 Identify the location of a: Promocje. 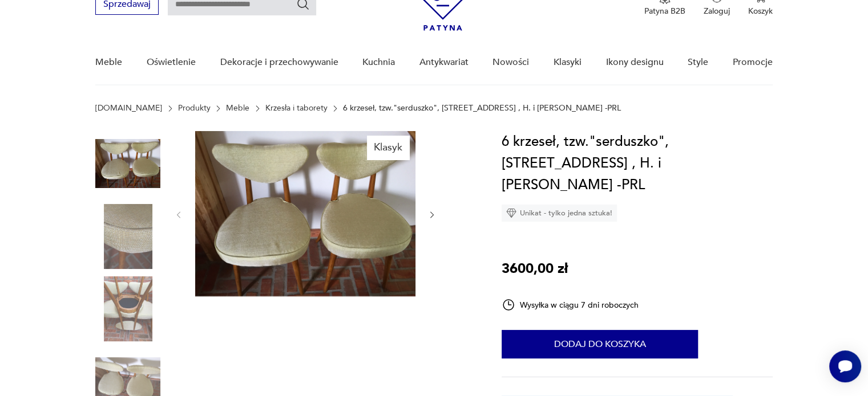
(753, 62).